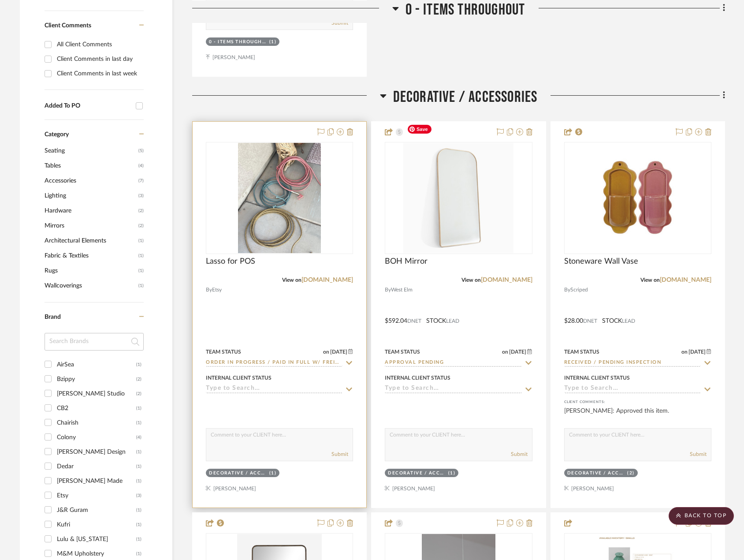 The image size is (744, 560). What do you see at coordinates (90, 226) in the screenshot?
I see `span: Mirrors` at bounding box center [90, 226].